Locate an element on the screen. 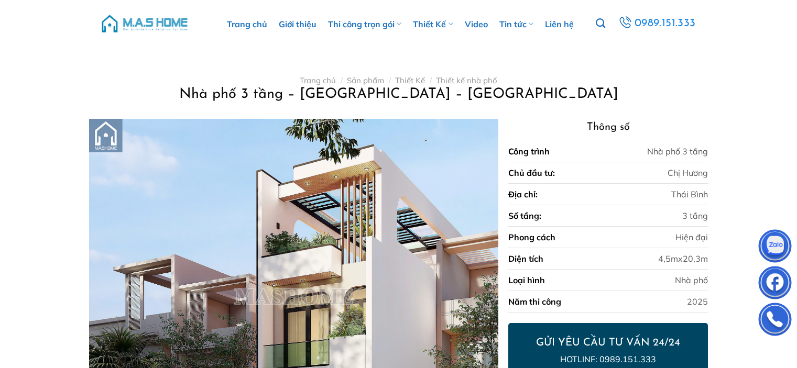 Image resolution: width=797 pixels, height=368 pixels. div: 3 tầng is located at coordinates (695, 216).